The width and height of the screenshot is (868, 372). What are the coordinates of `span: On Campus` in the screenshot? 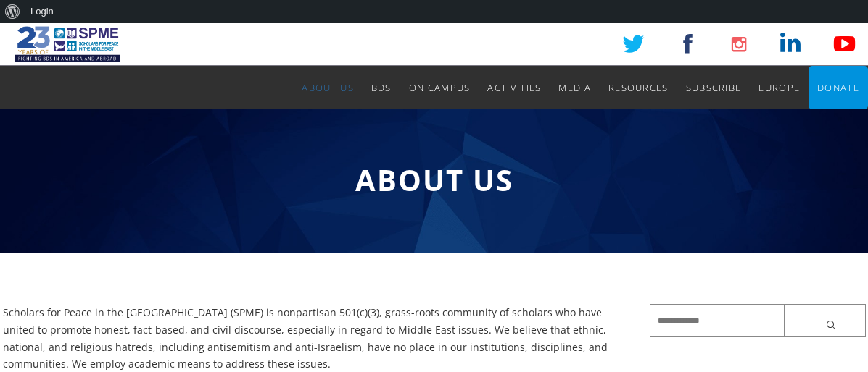 It's located at (439, 87).